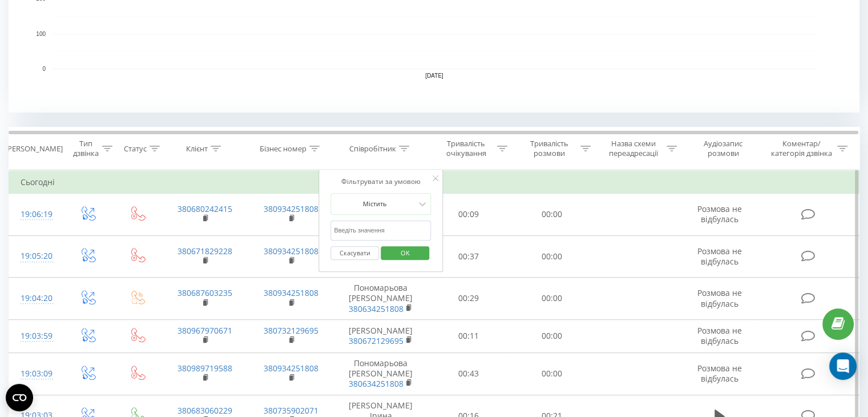 Image resolution: width=868 pixels, height=417 pixels. Describe the element at coordinates (468, 298) in the screenshot. I see `td: 00:29` at that location.